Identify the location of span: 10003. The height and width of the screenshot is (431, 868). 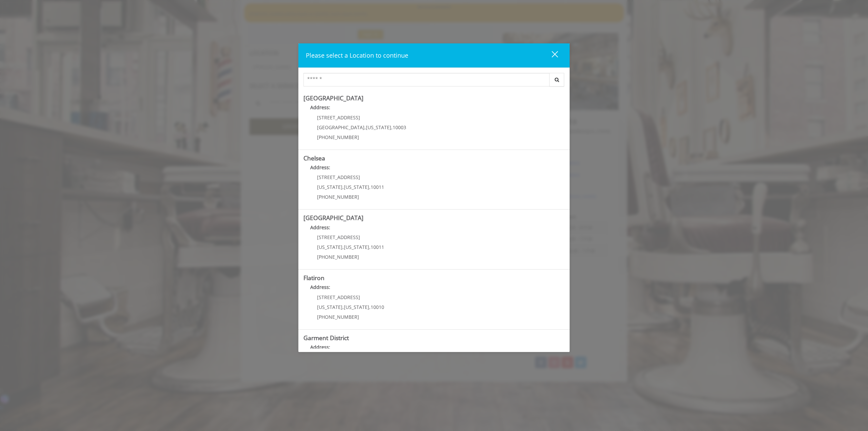
(399, 128).